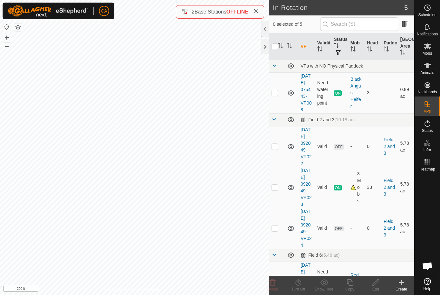  I want to click on div: Field 6, so click(320, 255).